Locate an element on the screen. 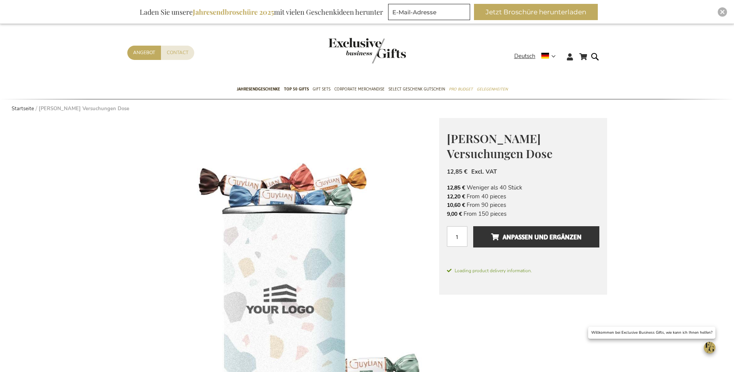 The width and height of the screenshot is (734, 372). span: Pro Budget is located at coordinates (461, 89).